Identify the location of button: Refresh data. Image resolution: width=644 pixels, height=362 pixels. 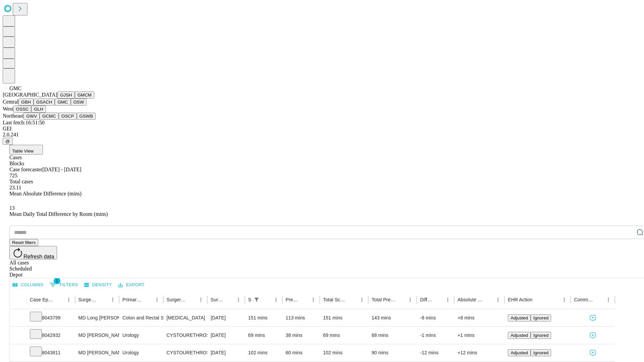
(33, 253).